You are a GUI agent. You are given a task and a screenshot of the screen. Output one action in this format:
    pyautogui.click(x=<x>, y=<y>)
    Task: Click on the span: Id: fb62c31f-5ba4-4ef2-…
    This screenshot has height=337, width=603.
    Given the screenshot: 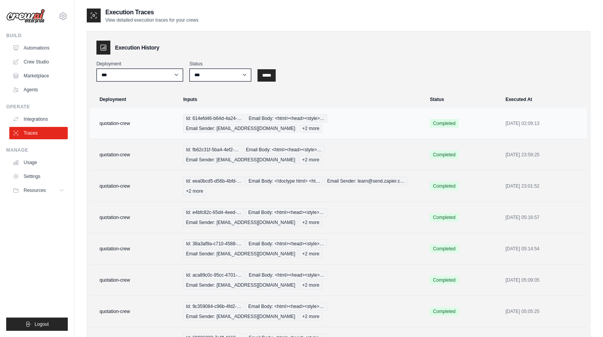 What is the action you would take?
    pyautogui.click(x=212, y=150)
    